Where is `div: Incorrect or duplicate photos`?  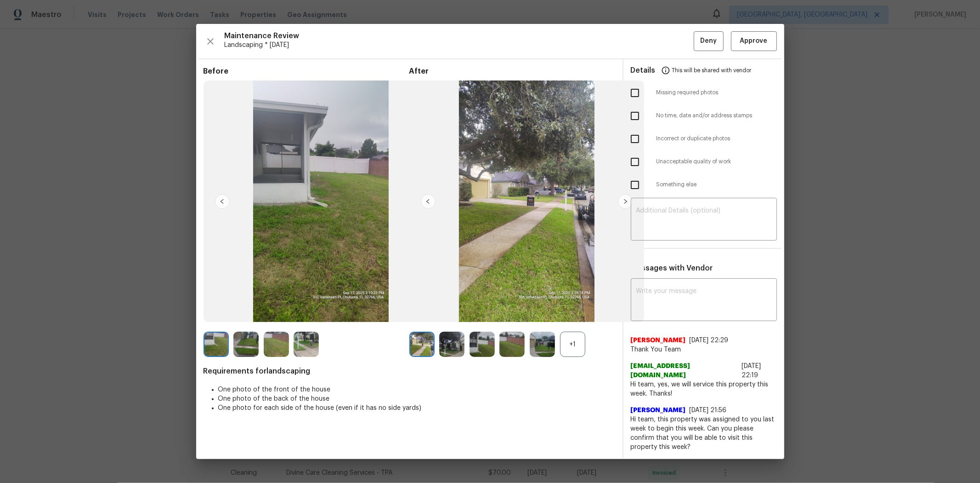
div: Incorrect or duplicate photos is located at coordinates (704, 139).